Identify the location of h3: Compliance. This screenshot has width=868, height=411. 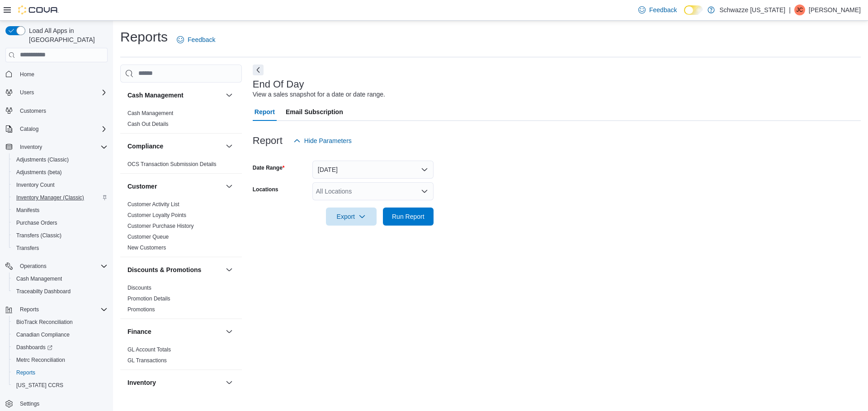
(145, 146).